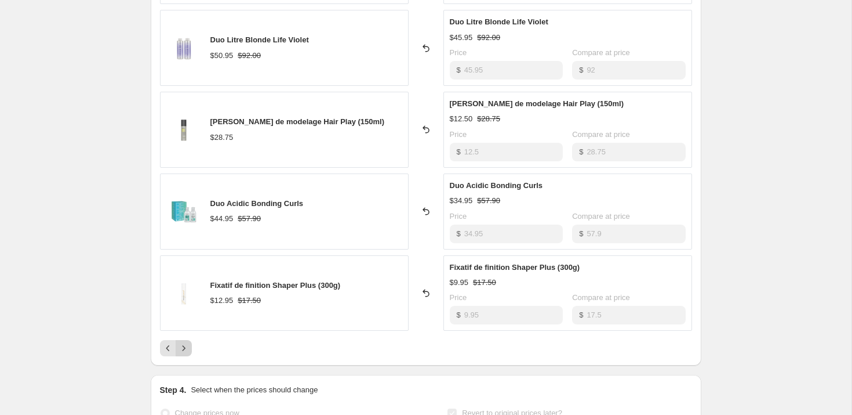 This screenshot has height=415, width=852. What do you see at coordinates (459, 282) in the screenshot?
I see `div: $9.95` at bounding box center [459, 282].